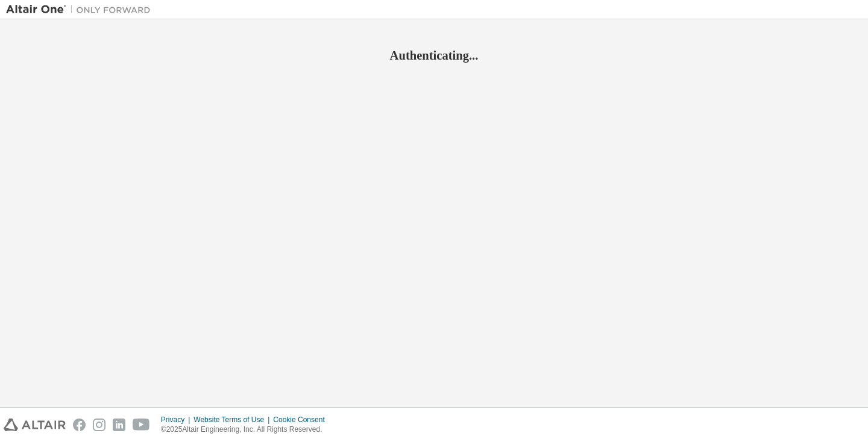 Image resolution: width=868 pixels, height=442 pixels. What do you see at coordinates (302, 420) in the screenshot?
I see `div: Cookie Consent` at bounding box center [302, 420].